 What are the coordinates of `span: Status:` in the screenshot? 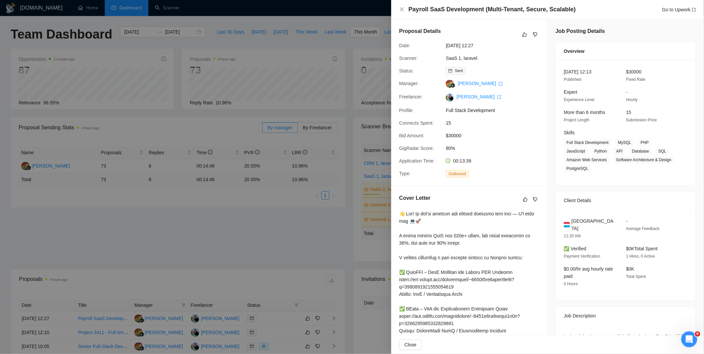 It's located at (406, 71).